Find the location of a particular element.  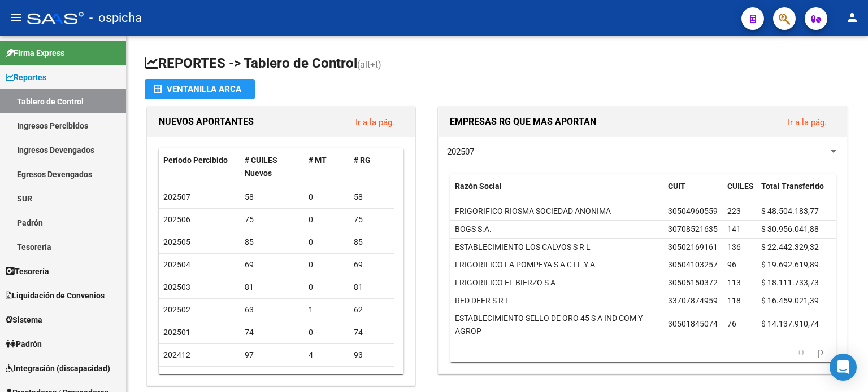

span: Total Transferido is located at coordinates (792, 186).